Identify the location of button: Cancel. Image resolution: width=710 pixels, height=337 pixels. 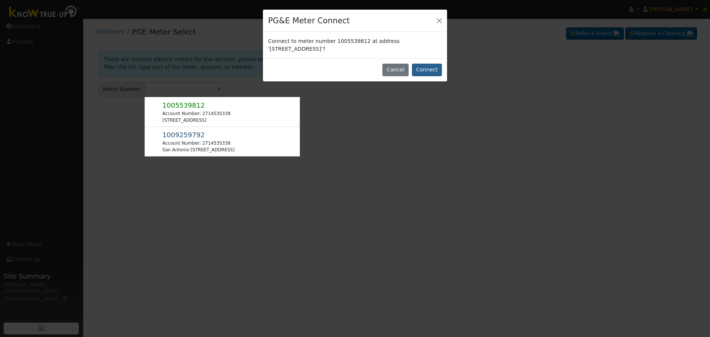
(395, 70).